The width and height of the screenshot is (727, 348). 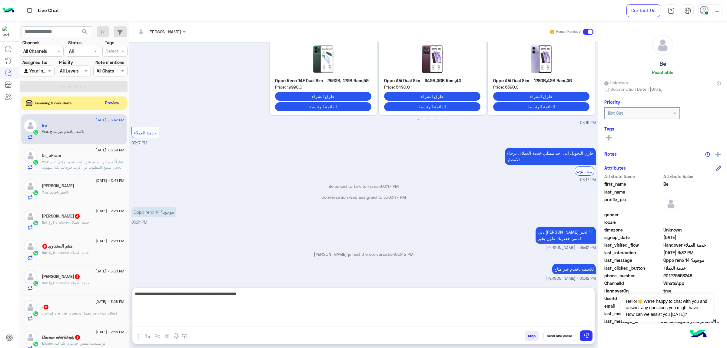 I want to click on span: 2025-08-27T12:32:00.019Z, so click(x=692, y=252).